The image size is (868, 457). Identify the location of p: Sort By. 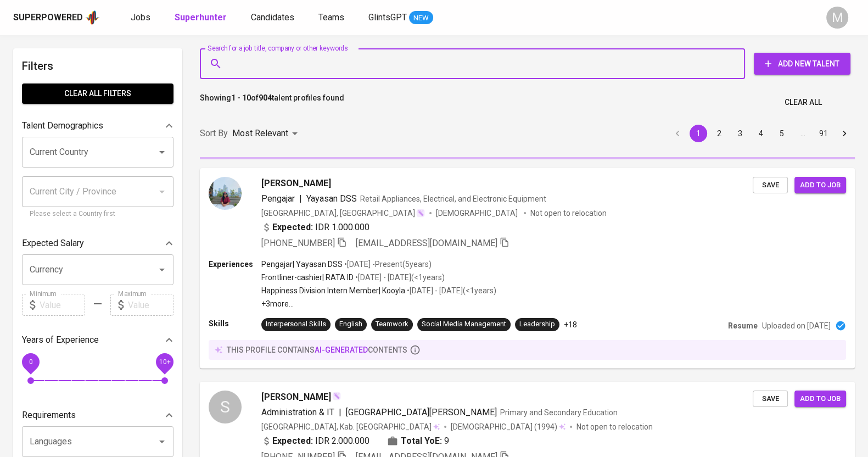
(214, 134).